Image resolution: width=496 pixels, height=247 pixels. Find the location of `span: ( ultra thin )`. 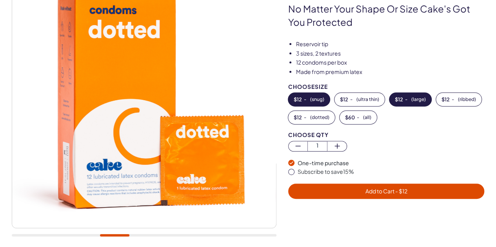

span: ( ultra thin ) is located at coordinates (368, 100).